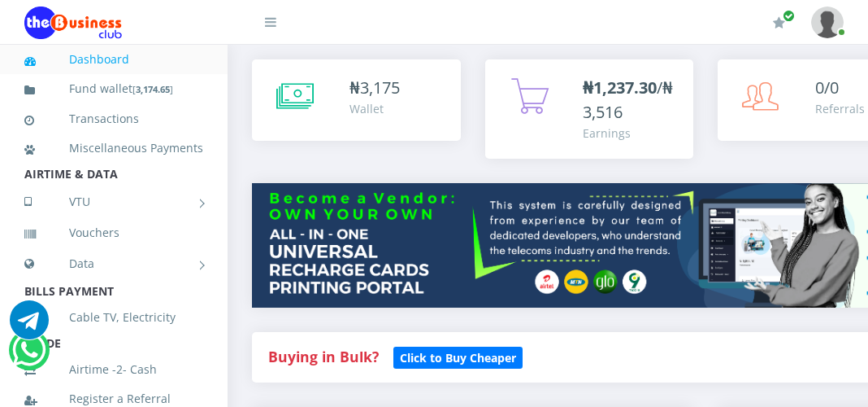 The width and height of the screenshot is (868, 407). I want to click on a: Transactions, so click(114, 119).